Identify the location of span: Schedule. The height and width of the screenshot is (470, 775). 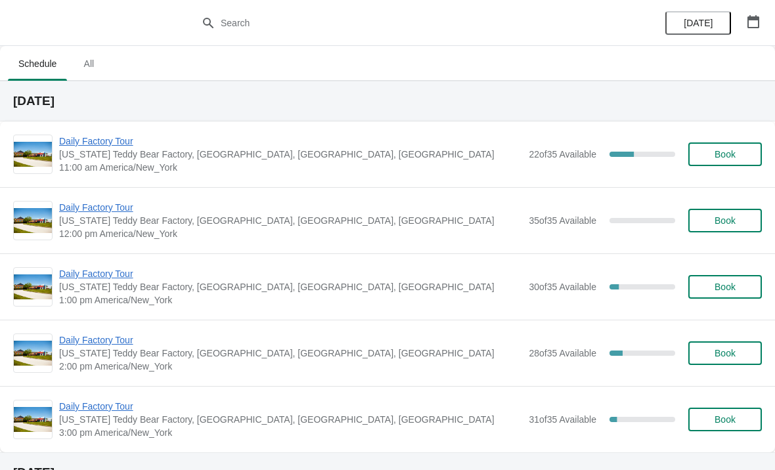
(37, 64).